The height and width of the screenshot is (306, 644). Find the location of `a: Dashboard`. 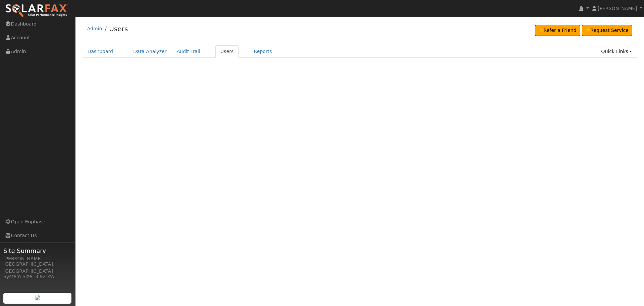

a: Dashboard is located at coordinates (100, 52).